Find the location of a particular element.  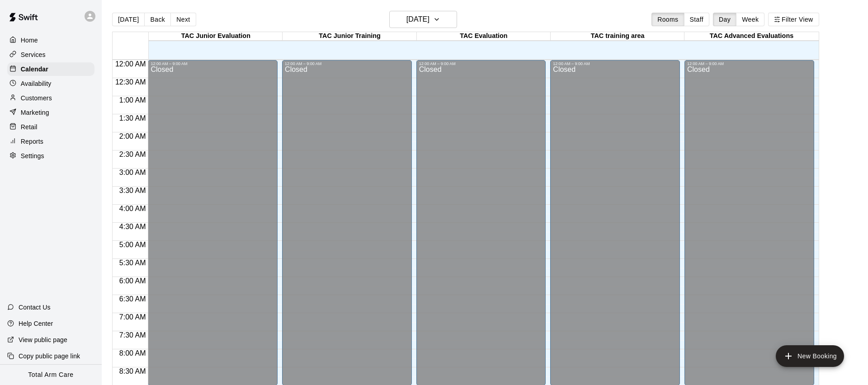

button: Rooms is located at coordinates (668, 19).